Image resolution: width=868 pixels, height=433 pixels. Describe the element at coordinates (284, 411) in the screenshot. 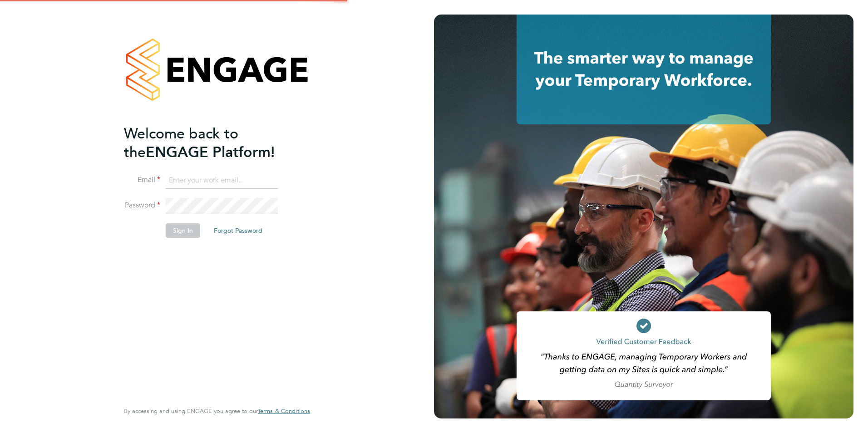

I see `a: Terms & Conditions` at that location.